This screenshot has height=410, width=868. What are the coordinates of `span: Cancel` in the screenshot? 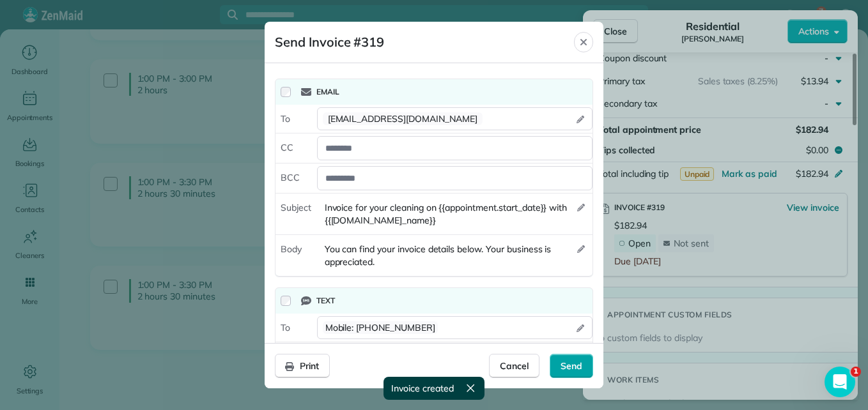 It's located at (514, 366).